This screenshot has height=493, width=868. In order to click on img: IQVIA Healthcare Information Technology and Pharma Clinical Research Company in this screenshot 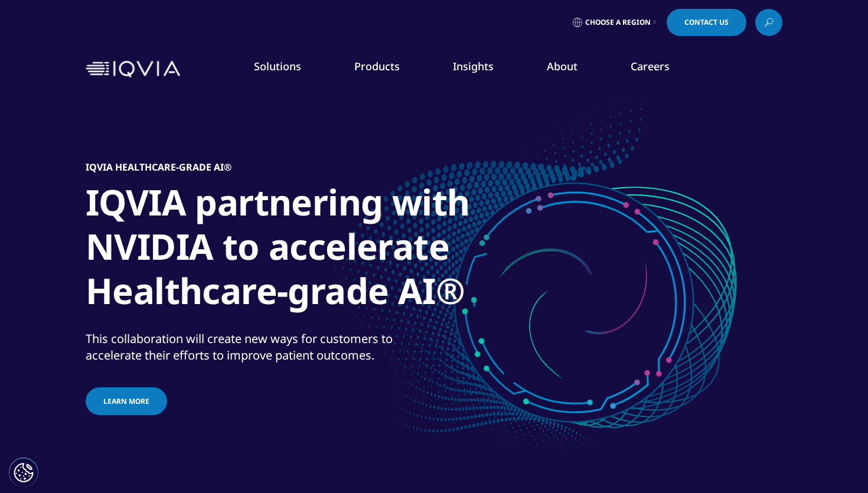, I will do `click(133, 69)`.